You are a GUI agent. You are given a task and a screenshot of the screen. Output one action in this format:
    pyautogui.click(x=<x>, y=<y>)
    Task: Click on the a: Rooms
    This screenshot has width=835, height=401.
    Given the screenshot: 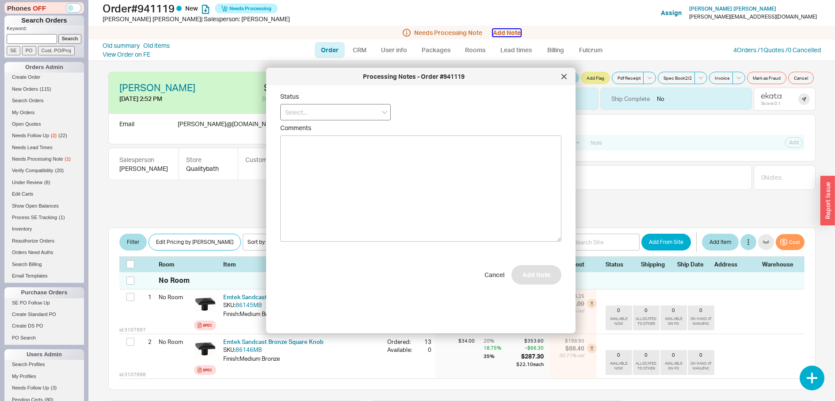 What is the action you would take?
    pyautogui.click(x=475, y=50)
    